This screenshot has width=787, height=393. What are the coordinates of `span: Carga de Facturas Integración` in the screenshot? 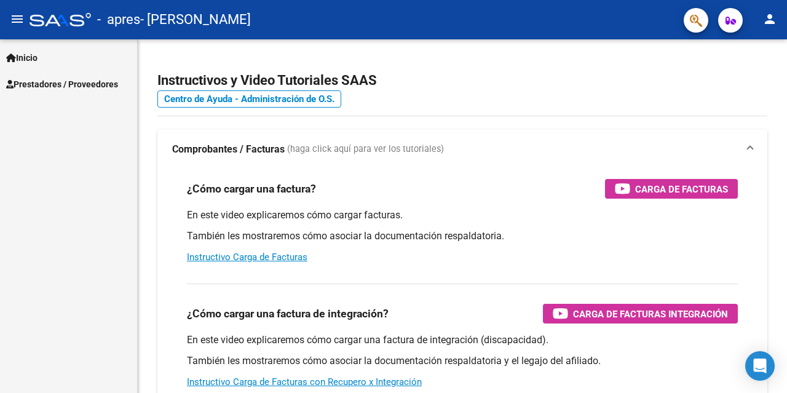 It's located at (650, 313).